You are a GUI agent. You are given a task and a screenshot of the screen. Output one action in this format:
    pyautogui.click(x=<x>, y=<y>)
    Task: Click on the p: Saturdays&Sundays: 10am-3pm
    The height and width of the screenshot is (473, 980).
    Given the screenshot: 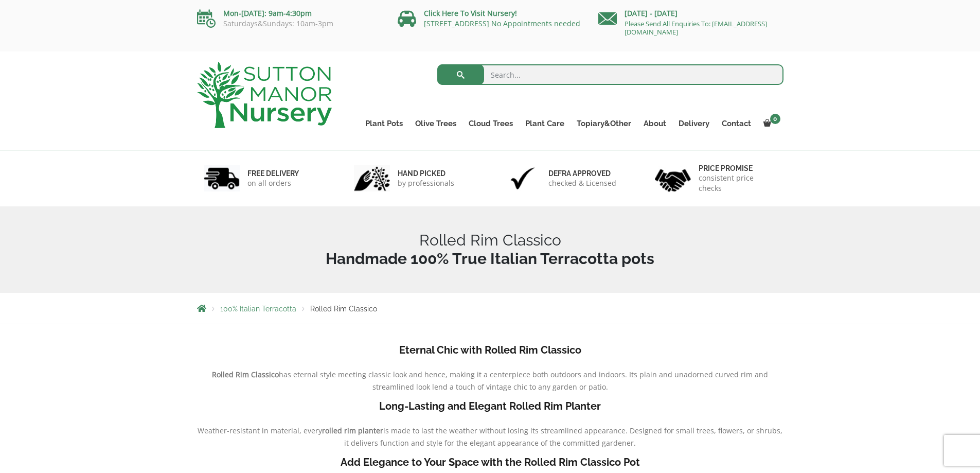 What is the action you would take?
    pyautogui.click(x=289, y=23)
    